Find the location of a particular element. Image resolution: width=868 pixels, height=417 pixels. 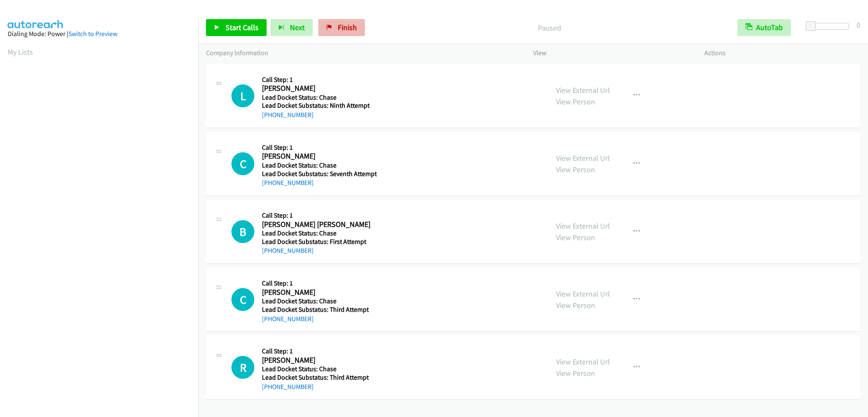

a: Finish is located at coordinates (342, 27).